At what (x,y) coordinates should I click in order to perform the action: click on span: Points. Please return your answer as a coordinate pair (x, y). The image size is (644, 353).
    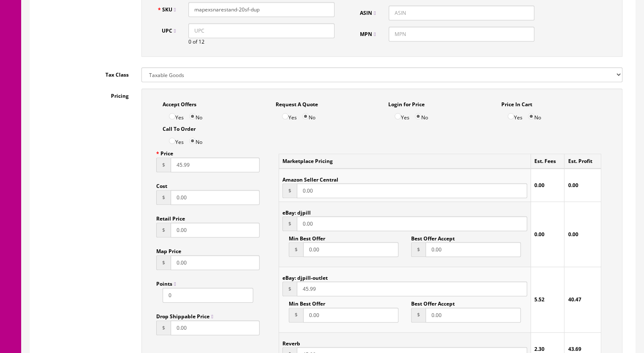
    Looking at the image, I should click on (166, 284).